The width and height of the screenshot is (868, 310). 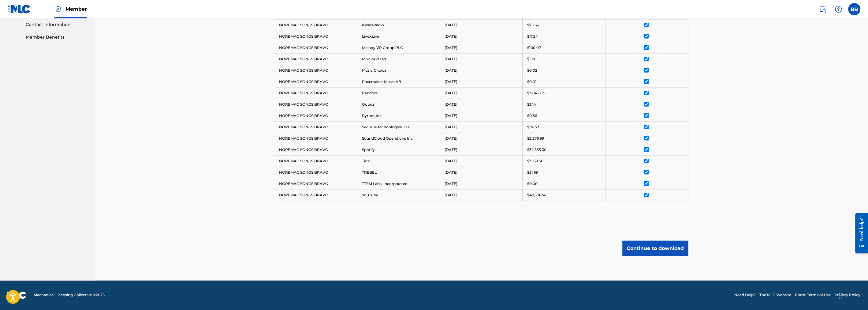 What do you see at coordinates (776, 296) in the screenshot?
I see `a: The MLC Website` at bounding box center [776, 296].